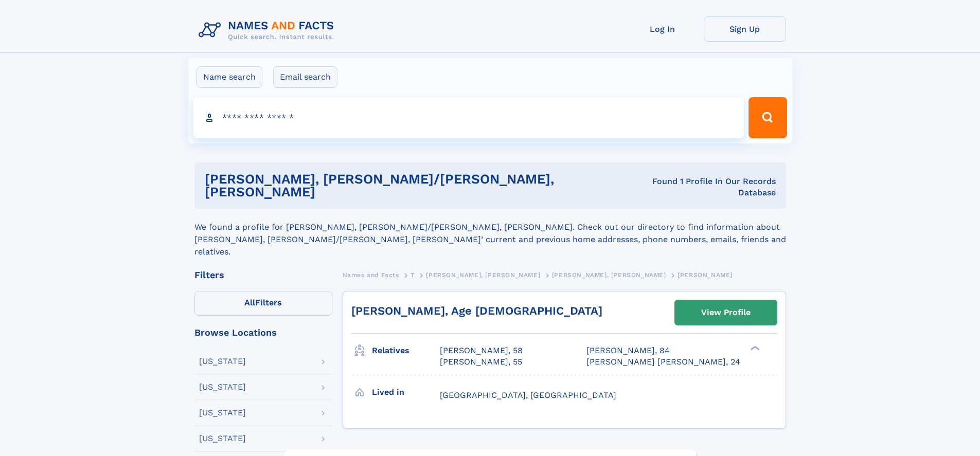  I want to click on span: All, so click(249, 303).